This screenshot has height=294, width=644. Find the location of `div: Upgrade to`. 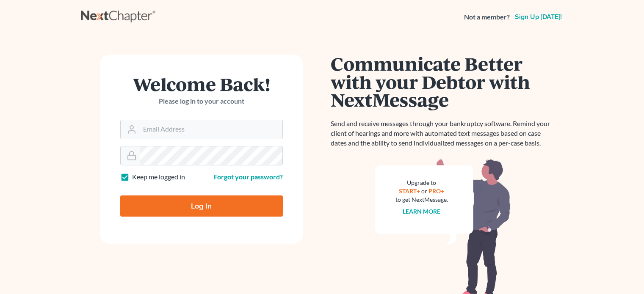

div: Upgrade to is located at coordinates (422, 183).